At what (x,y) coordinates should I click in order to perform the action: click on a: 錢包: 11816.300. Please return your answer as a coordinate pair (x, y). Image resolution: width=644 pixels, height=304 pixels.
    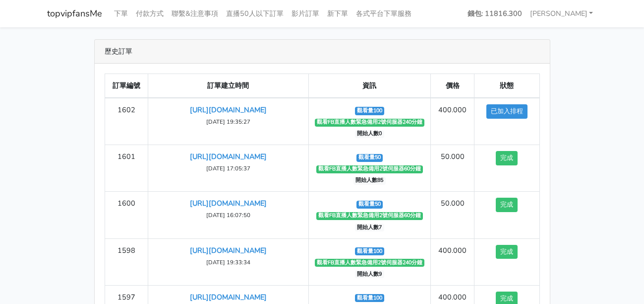
    Looking at the image, I should click on (495, 13).